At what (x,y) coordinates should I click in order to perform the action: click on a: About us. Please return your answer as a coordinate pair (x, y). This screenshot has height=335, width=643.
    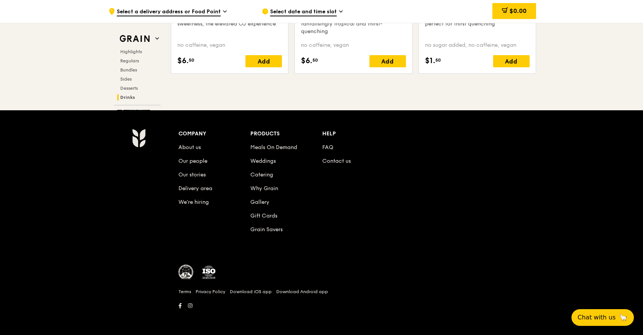
    Looking at the image, I should click on (190, 147).